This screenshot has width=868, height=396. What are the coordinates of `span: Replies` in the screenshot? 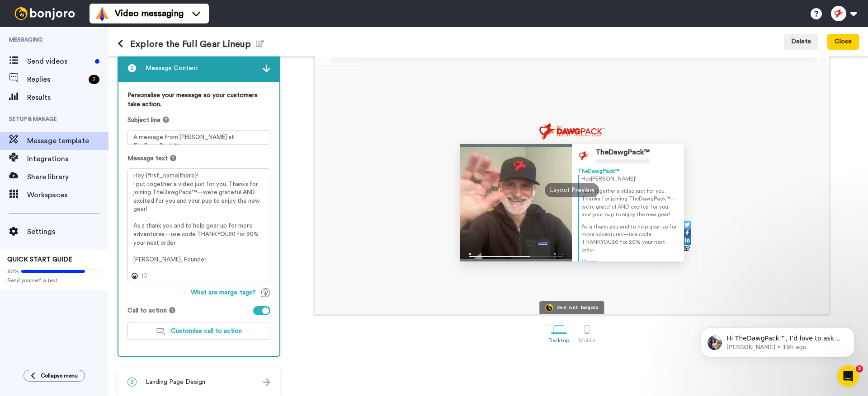 It's located at (56, 79).